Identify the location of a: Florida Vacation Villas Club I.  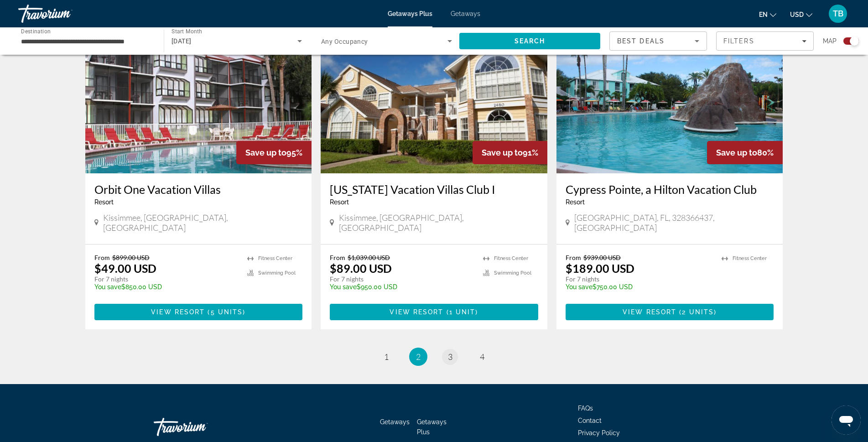
(434, 100).